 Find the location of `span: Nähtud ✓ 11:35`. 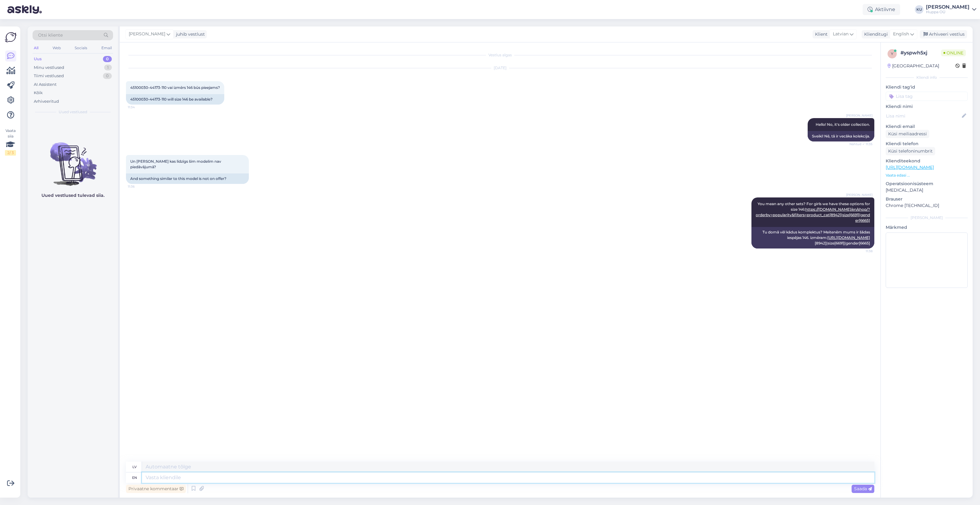

span: Nähtud ✓ 11:35 is located at coordinates (861, 144).